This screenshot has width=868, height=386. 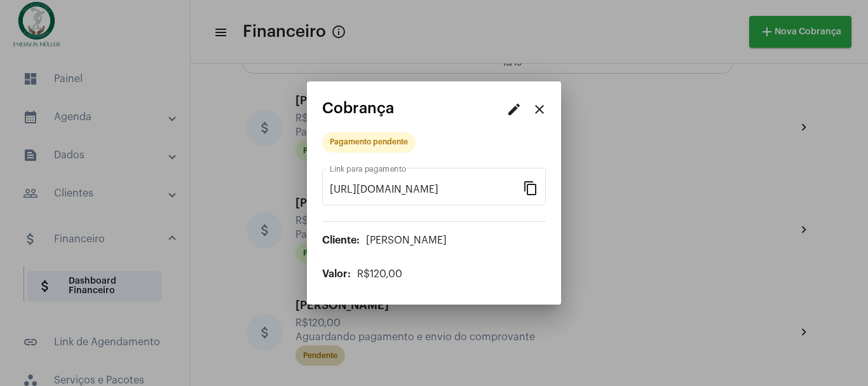 I want to click on span: R$120,00, so click(x=380, y=274).